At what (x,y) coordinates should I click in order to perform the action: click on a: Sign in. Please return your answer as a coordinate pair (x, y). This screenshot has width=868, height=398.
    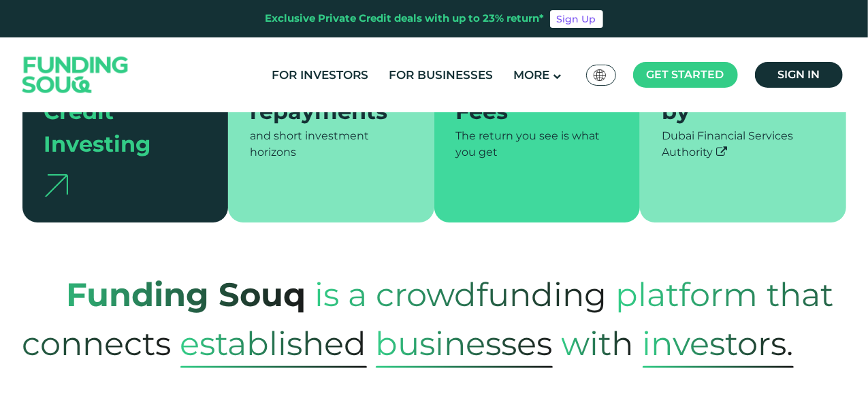
    Looking at the image, I should click on (799, 75).